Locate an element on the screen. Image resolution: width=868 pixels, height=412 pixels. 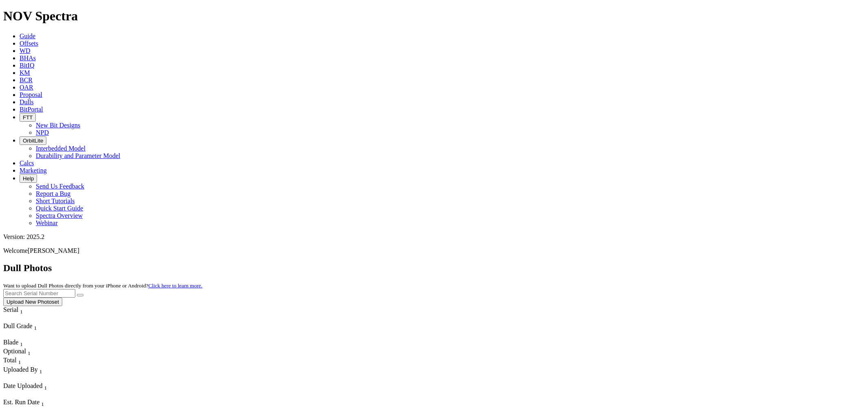
div: Serial Sort None is located at coordinates (20, 310).